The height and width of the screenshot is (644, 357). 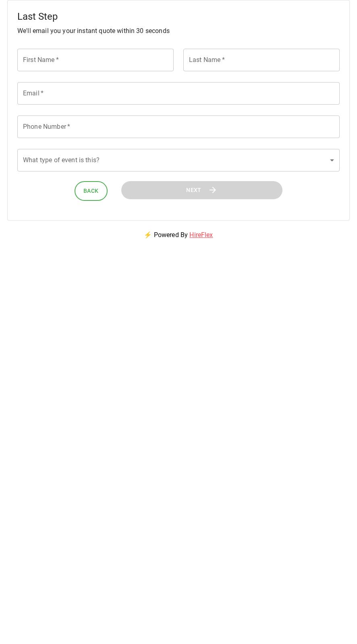 What do you see at coordinates (178, 235) in the screenshot?
I see `p: ⚡ Powered By` at bounding box center [178, 235].